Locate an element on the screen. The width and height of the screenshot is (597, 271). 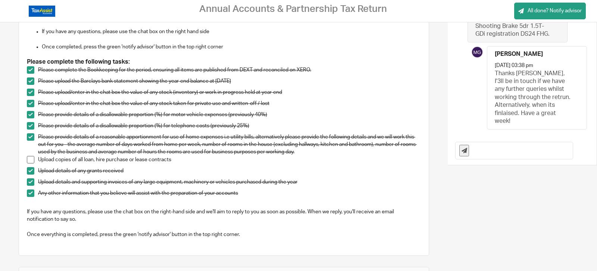
p: Upload details of any grants received is located at coordinates (229, 171).